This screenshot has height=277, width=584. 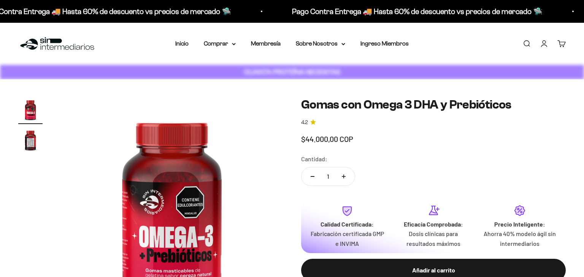 What do you see at coordinates (347, 239) in the screenshot?
I see `p: Fabricación certificada GMP e INVIMA` at bounding box center [347, 239].